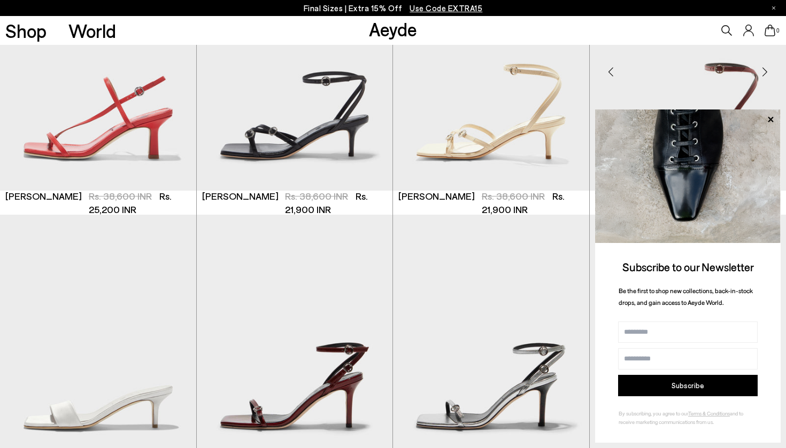  Describe the element at coordinates (92, 30) in the screenshot. I see `a: World` at that location.